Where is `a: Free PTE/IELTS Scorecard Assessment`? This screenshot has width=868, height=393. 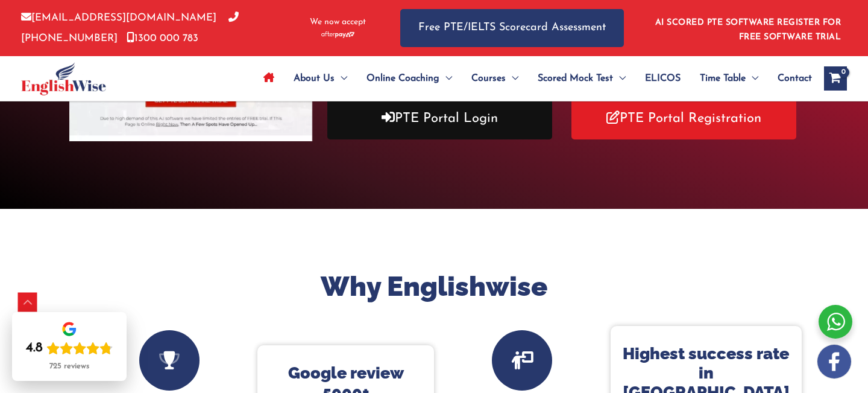
a: Free PTE/IELTS Scorecard Assessment is located at coordinates (512, 28).